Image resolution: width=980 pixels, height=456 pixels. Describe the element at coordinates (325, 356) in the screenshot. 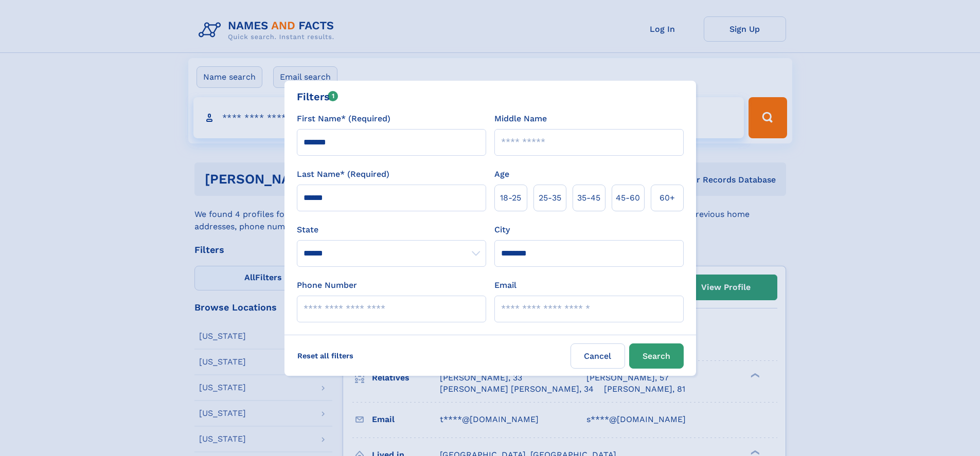

I see `label: Reset all filters` at that location.